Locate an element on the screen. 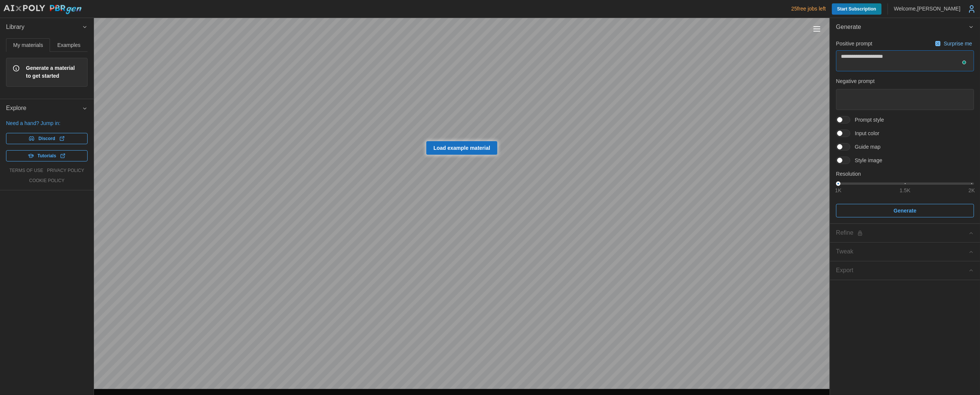 The image size is (980, 395). span: Input color is located at coordinates (864, 133).